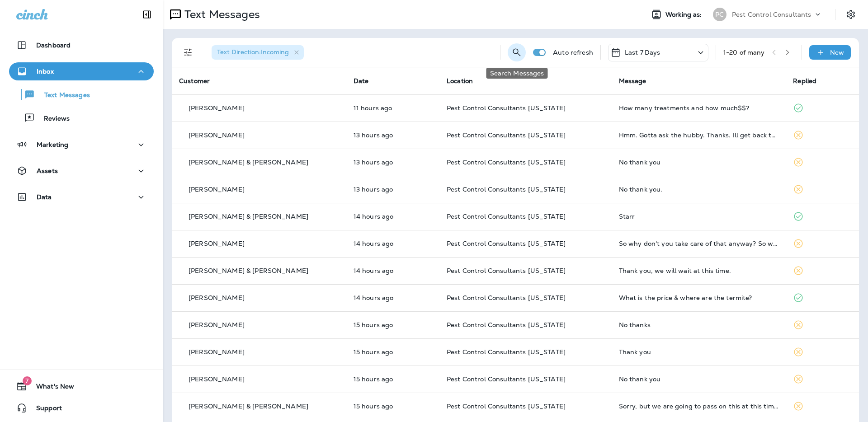 This screenshot has height=422, width=868. What do you see at coordinates (393, 325) in the screenshot?
I see `p: Aug 18, 2025 05:07 PM` at bounding box center [393, 325].